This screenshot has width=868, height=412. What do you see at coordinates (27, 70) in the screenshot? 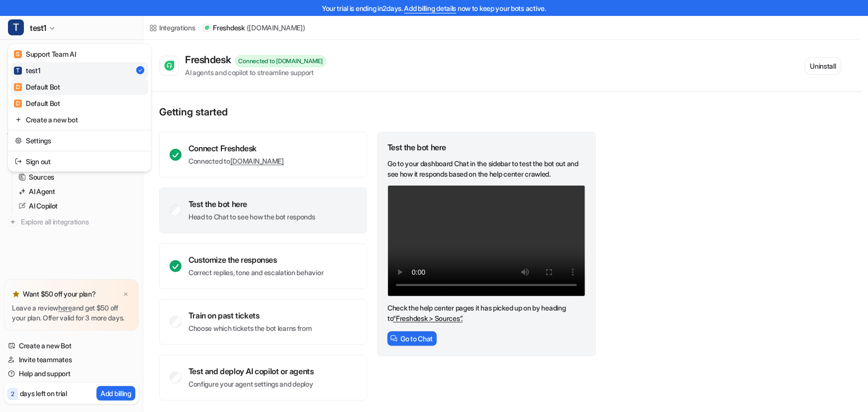
I see `div: test1` at bounding box center [27, 70].